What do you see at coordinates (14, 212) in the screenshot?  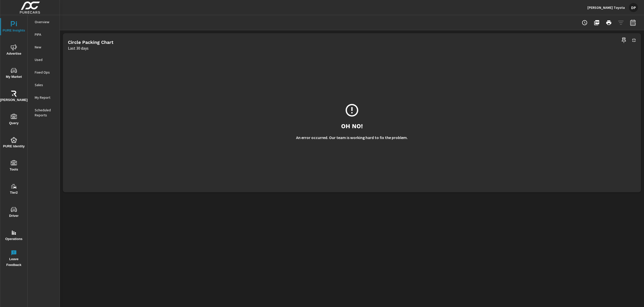 I see `span: Driver` at bounding box center [14, 212].